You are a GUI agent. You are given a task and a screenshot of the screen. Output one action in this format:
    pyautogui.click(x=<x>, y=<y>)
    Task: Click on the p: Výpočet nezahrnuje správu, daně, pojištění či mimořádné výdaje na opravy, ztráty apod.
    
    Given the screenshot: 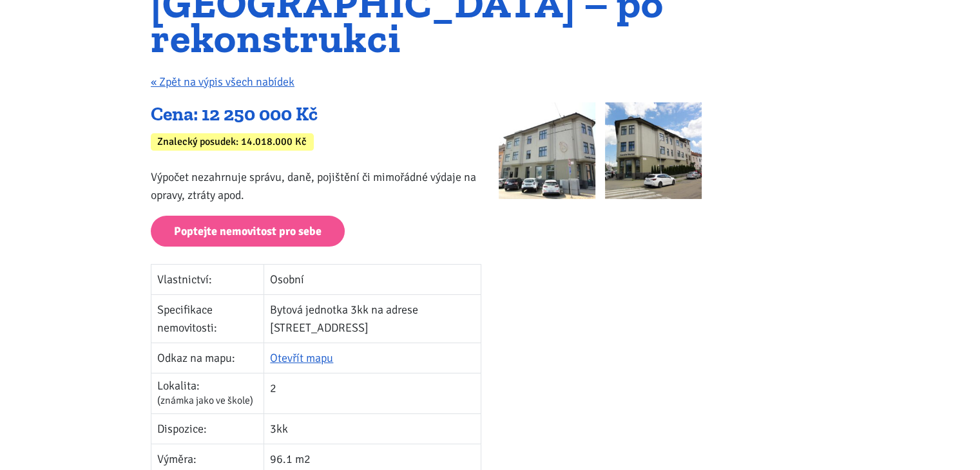 What is the action you would take?
    pyautogui.click(x=315, y=186)
    